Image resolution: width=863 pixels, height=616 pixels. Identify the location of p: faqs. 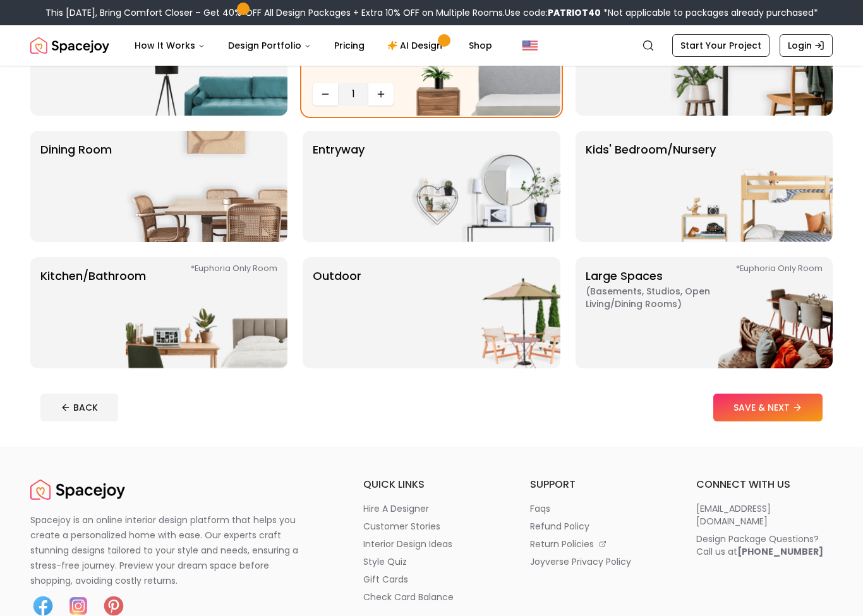
(540, 509).